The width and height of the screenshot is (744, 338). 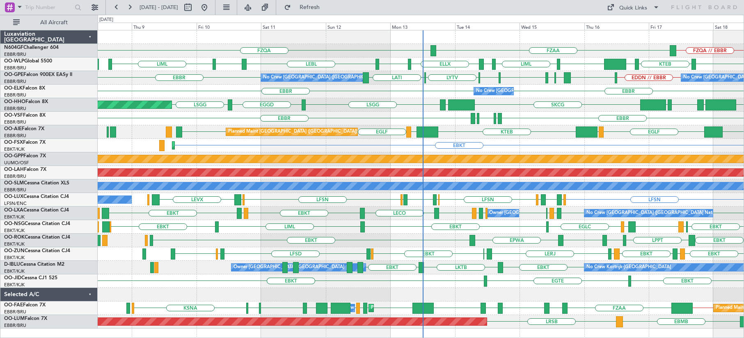 What do you see at coordinates (14, 169) in the screenshot?
I see `span: OO-LAH` at bounding box center [14, 169].